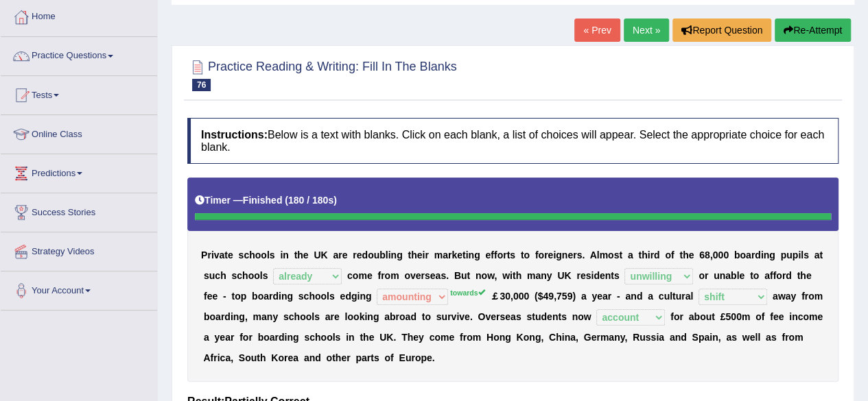 The height and width of the screenshot is (401, 868). Describe the element at coordinates (512, 140) in the screenshot. I see `h4: Below is a text with blanks. Click on each blank, a list of choices will appear. Select the appro...` at that location.